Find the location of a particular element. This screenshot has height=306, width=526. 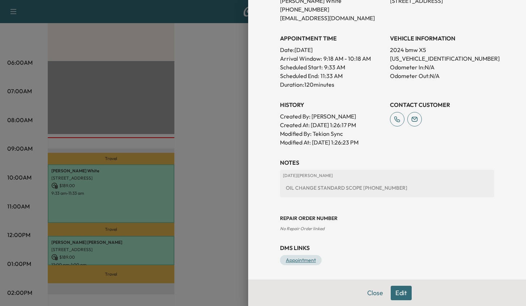

p: Odometer In: N/A is located at coordinates (442, 67).